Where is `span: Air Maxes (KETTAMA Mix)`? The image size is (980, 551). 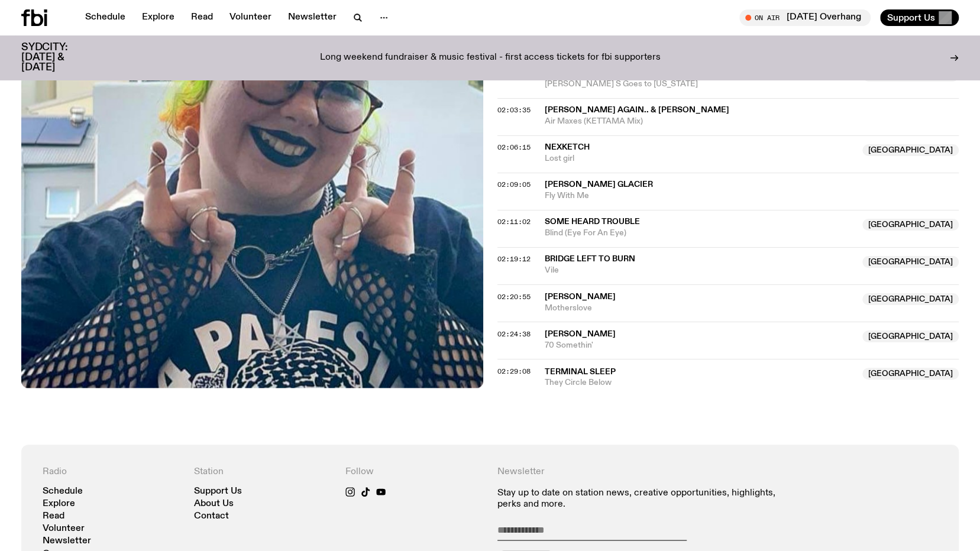 span: Air Maxes (KETTAMA Mix) is located at coordinates (752, 121).